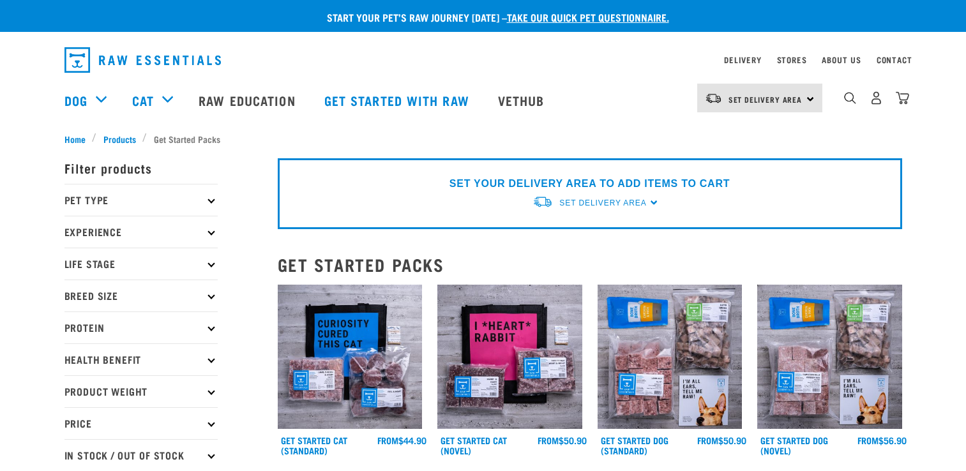 The width and height of the screenshot is (966, 471). What do you see at coordinates (510, 357) in the screenshot?
I see `img: Assortment Of Raw Essential Products For Cats Including, Pink And Black Tote Bag With "I *Heart* ...` at bounding box center [510, 357].